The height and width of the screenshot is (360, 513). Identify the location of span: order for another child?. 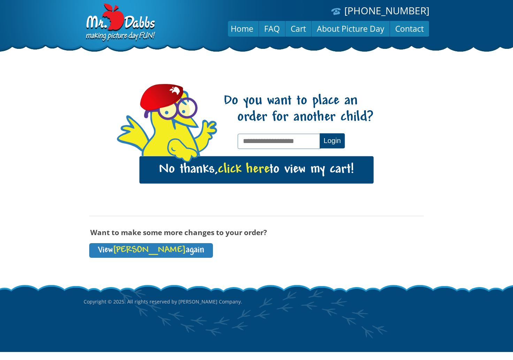
(299, 118).